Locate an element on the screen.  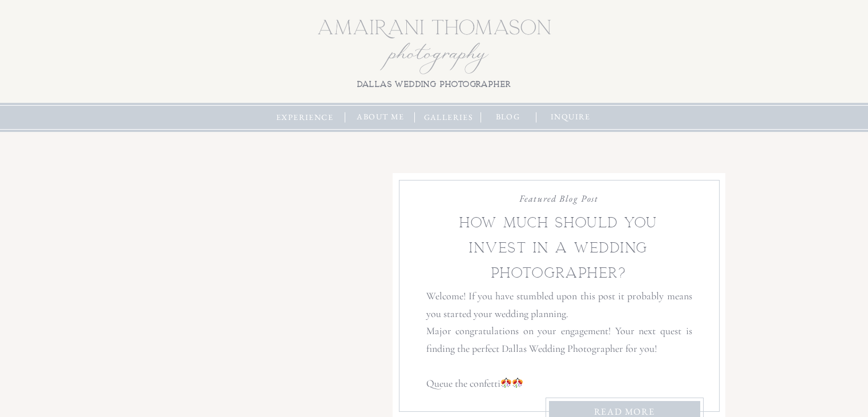
a: experience is located at coordinates (305, 117).